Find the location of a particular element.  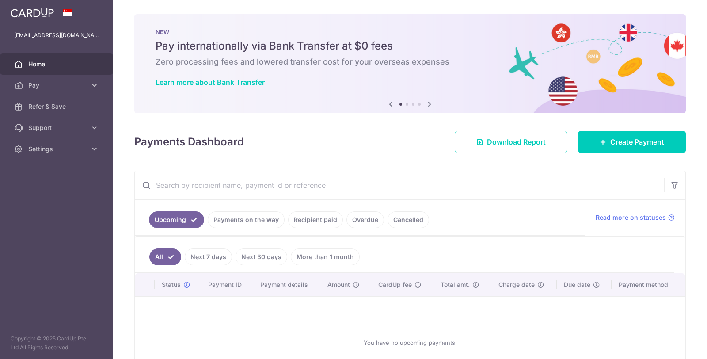

h5: Pay internationally via Bank Transfer at $0 fees is located at coordinates (410, 46).